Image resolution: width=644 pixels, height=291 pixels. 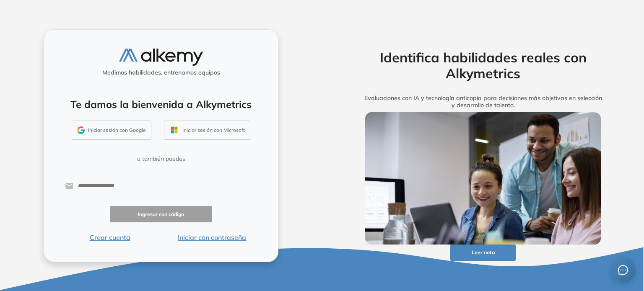 What do you see at coordinates (112, 130) in the screenshot?
I see `button: Iniciar sesión con Google` at bounding box center [112, 130].